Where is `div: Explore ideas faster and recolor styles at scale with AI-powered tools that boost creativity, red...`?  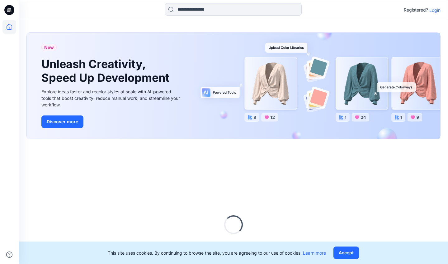 div: Explore ideas faster and recolor styles at scale with AI-powered tools that boost creativity, red... is located at coordinates (112, 98).